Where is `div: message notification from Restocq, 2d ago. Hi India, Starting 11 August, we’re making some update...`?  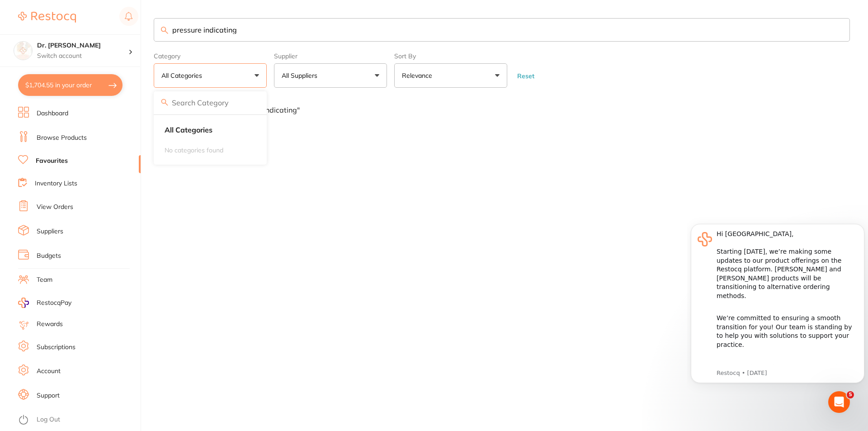
div: message notification from Restocq, 2d ago. Hi India, Starting 11 August, we’re making some update... is located at coordinates (90, 93).